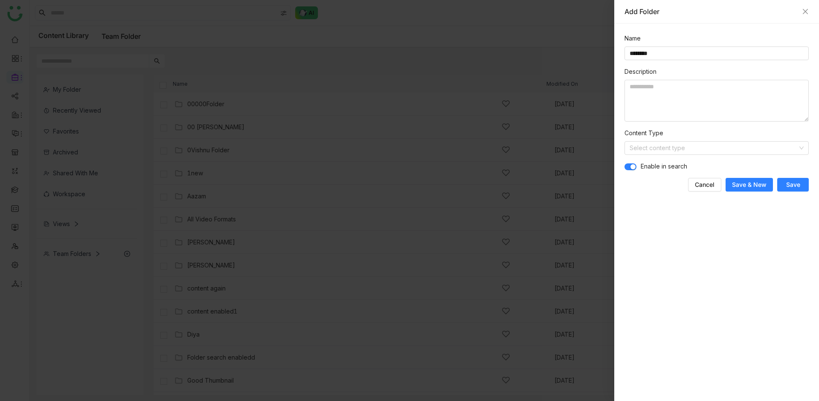  I want to click on label: Name, so click(633, 38).